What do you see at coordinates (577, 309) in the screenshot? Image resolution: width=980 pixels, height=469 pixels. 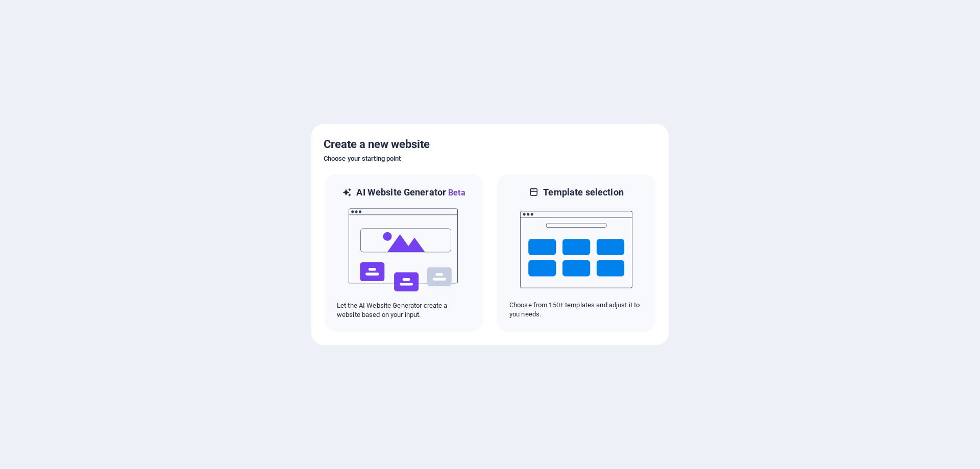 I see `p: Choose from 150+ templates and adjust it to you needs.` at bounding box center [577, 309].